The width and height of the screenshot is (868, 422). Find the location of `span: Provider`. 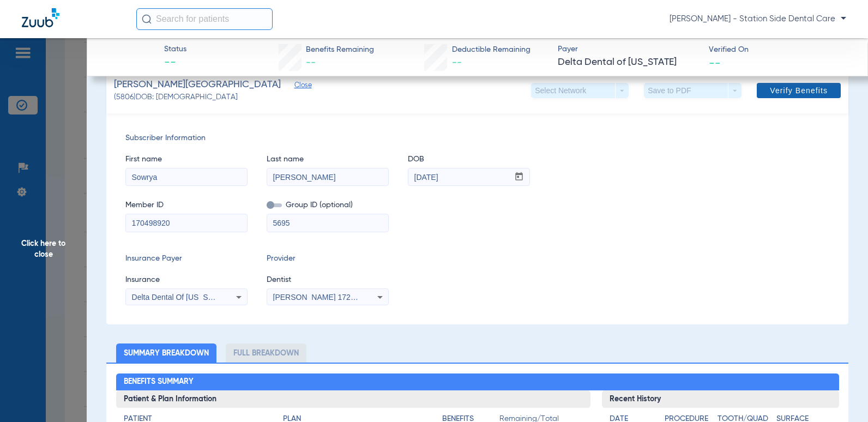

span: Provider is located at coordinates (328, 258).